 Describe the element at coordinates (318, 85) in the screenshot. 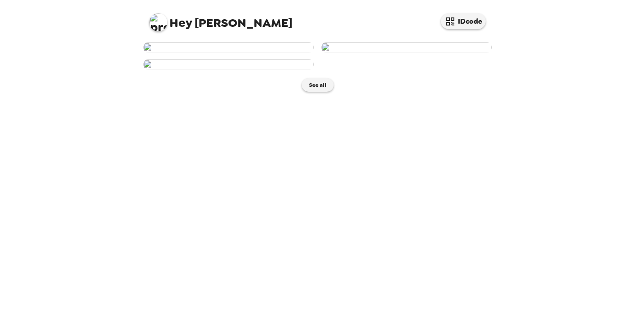

I see `button: See all` at that location.